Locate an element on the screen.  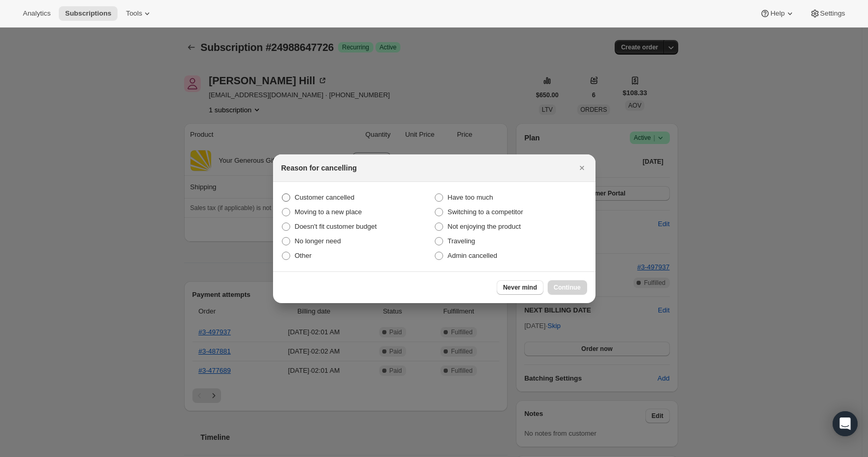
span: Never mind is located at coordinates (520, 287).